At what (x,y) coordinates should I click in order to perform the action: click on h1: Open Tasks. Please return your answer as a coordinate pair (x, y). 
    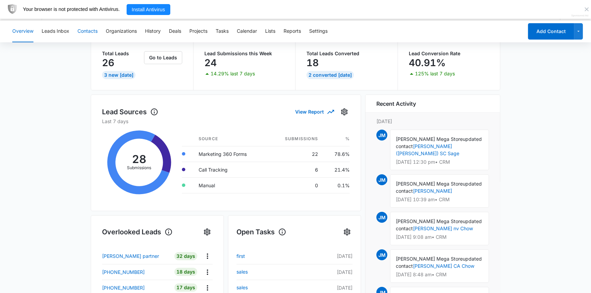
    Looking at the image, I should click on (261, 232).